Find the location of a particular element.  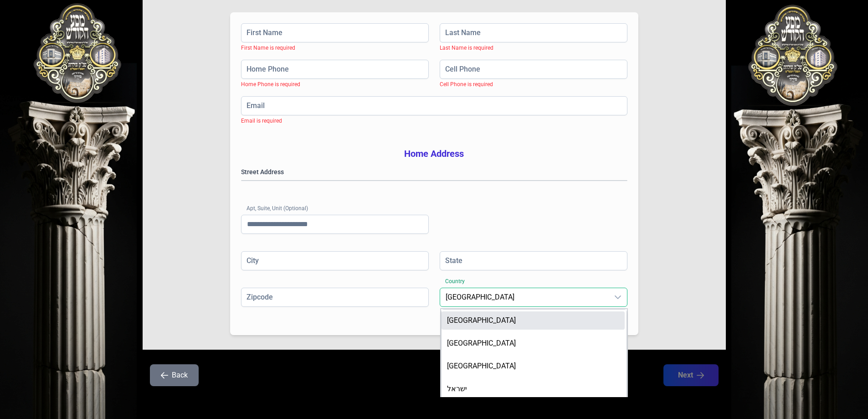

button: Next is located at coordinates (691, 375).